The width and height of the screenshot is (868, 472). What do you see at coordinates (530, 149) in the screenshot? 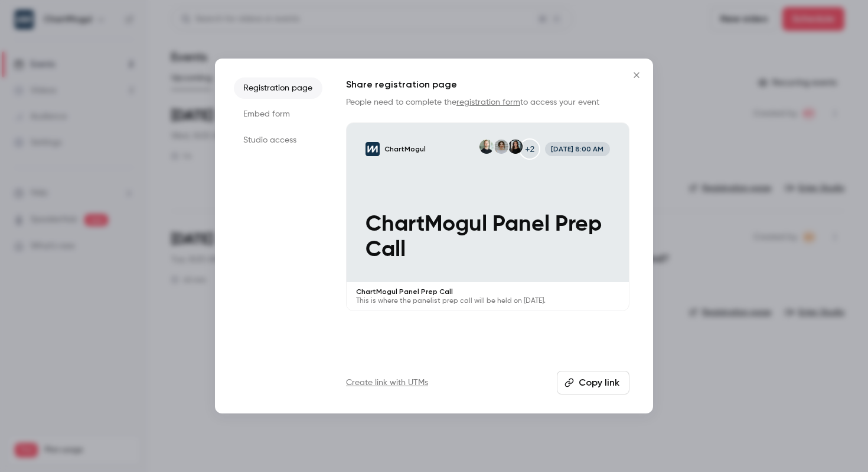
I see `div: +2` at bounding box center [530, 149].